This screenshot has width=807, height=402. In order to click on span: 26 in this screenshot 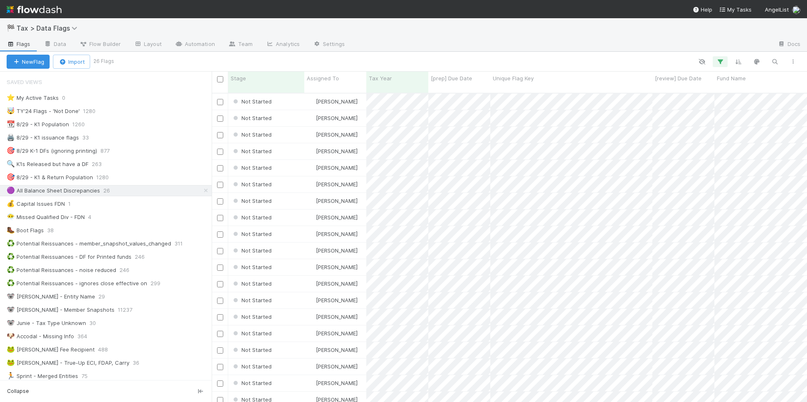, I will do `click(111, 190)`.